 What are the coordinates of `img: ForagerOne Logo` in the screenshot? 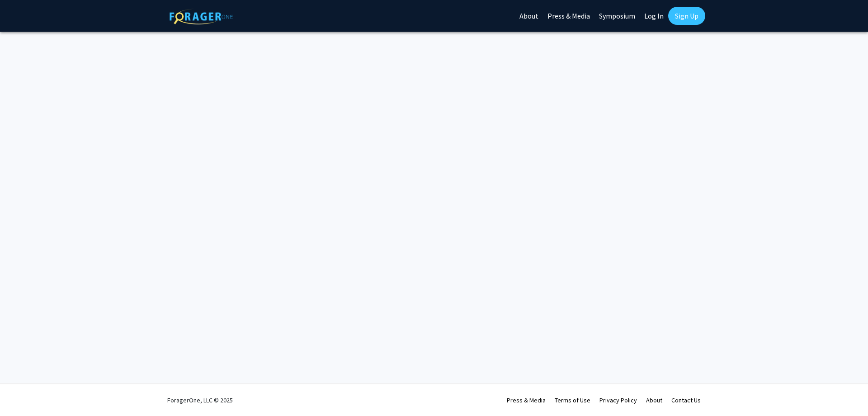 It's located at (201, 16).